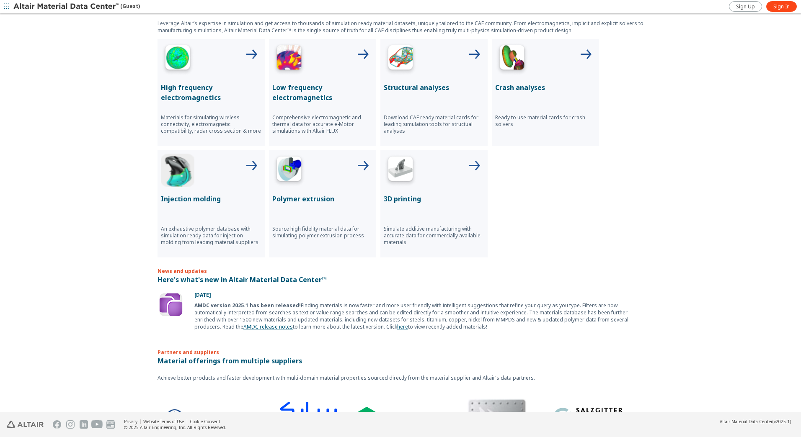  What do you see at coordinates (323, 233) in the screenshot?
I see `p: Source high fidelity material data for simulating polymer extrusion process` at bounding box center [323, 233].